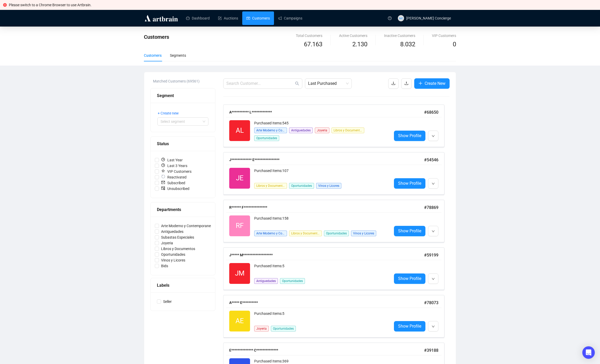  What do you see at coordinates (183, 143) in the screenshot?
I see `div: Status` at bounding box center [183, 143].